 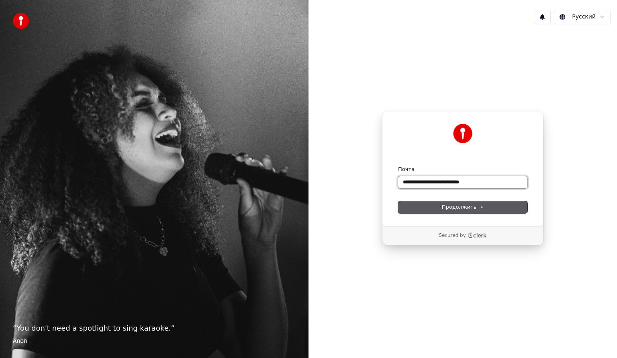 What do you see at coordinates (478, 235) in the screenshot?
I see `a: Clerk logo` at bounding box center [478, 235].